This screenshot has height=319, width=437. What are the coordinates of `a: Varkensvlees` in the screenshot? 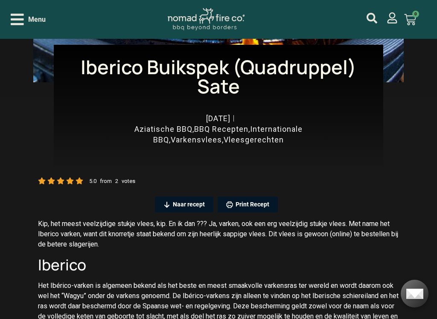 It's located at (196, 140).